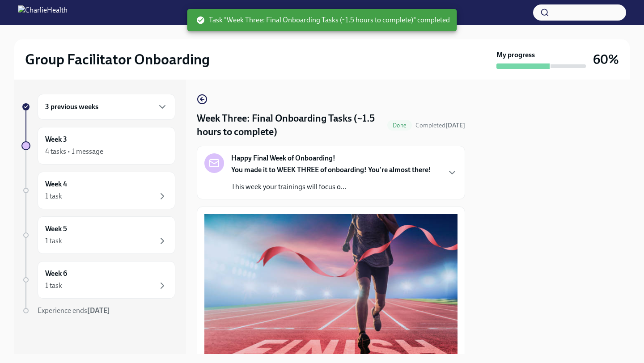  Describe the element at coordinates (107, 107) in the screenshot. I see `div: 3 previous weeks` at that location.